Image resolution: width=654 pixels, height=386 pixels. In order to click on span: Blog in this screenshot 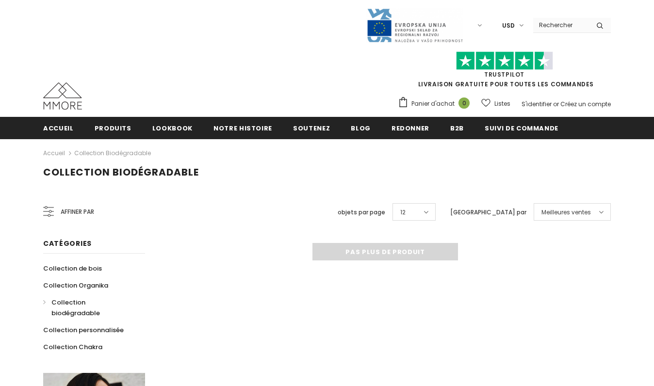, I will do `click(360, 128)`.